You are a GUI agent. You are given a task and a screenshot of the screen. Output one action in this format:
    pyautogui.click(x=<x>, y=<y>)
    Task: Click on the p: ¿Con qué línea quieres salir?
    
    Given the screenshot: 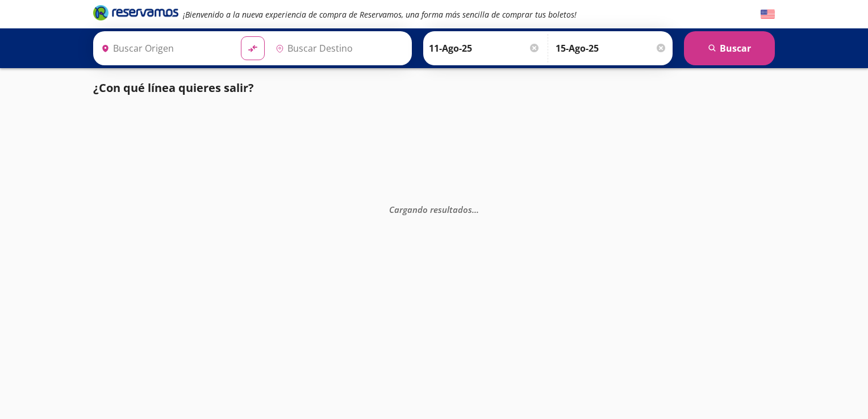 What is the action you would take?
    pyautogui.click(x=173, y=88)
    